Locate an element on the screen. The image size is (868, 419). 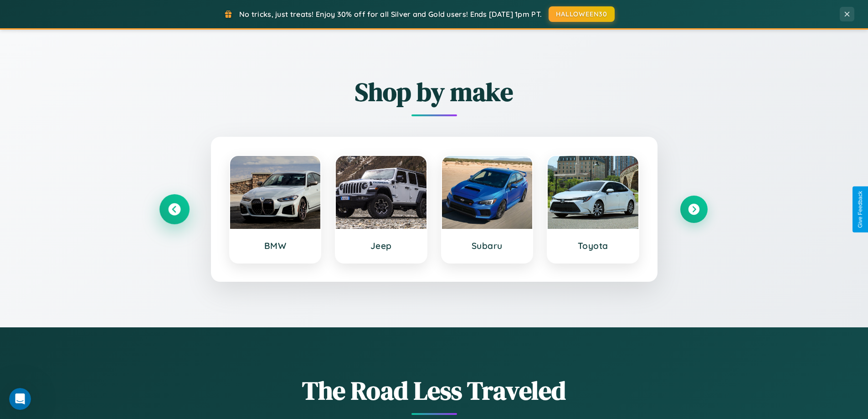
div: Give Feedback is located at coordinates (860, 210).